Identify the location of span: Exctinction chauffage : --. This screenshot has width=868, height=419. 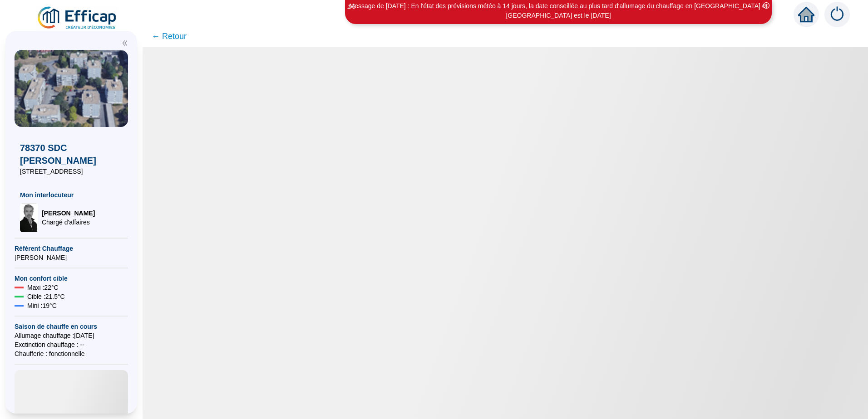
(71, 345).